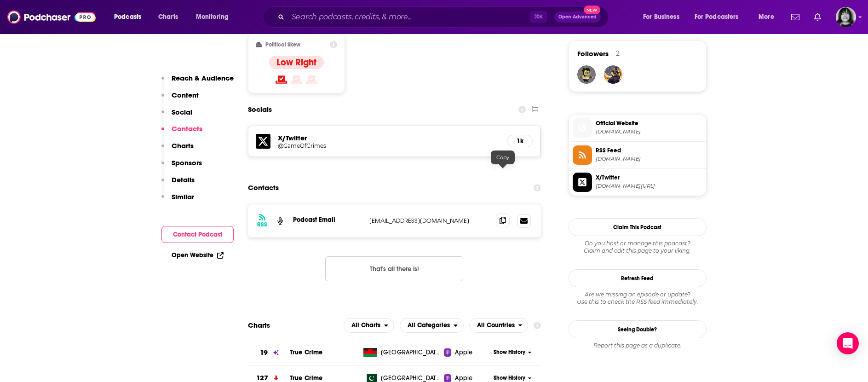 Image resolution: width=868 pixels, height=382 pixels. Describe the element at coordinates (496, 325) in the screenshot. I see `span: All Countries` at that location.